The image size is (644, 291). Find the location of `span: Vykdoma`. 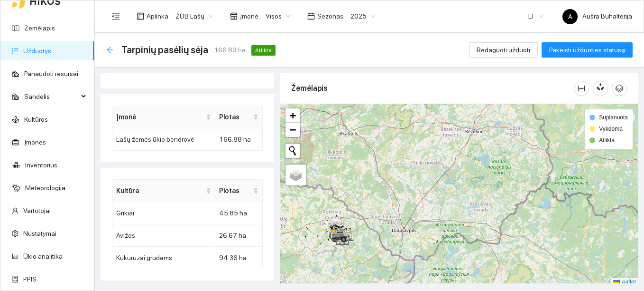

span: Vykdoma is located at coordinates (611, 129).